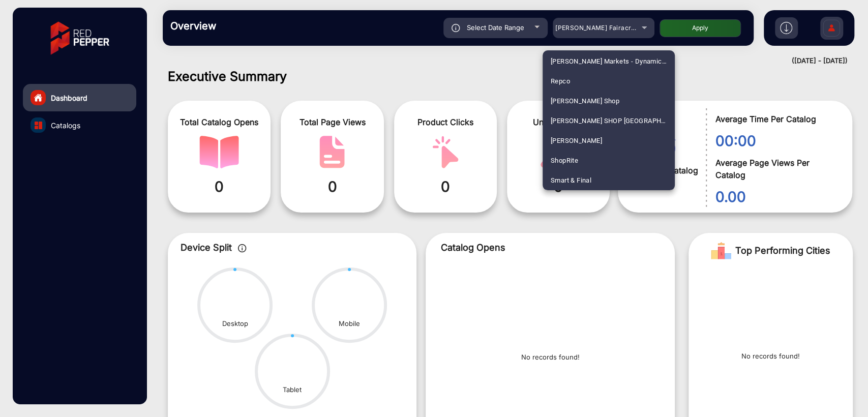  Describe the element at coordinates (564, 160) in the screenshot. I see `span: ShopRite` at that location.